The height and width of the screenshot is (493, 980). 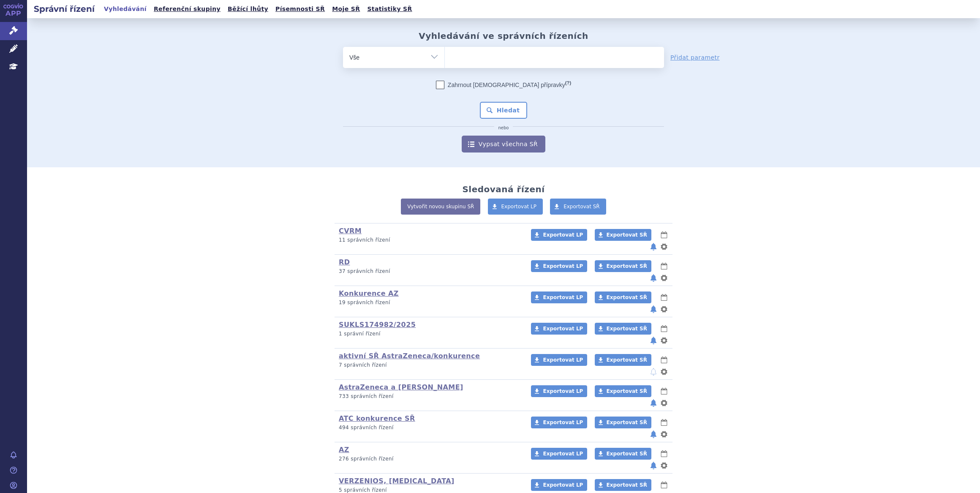 What do you see at coordinates (409, 356) in the screenshot?
I see `a: aktivní SŘ AstraZeneca/konkurence` at bounding box center [409, 356].